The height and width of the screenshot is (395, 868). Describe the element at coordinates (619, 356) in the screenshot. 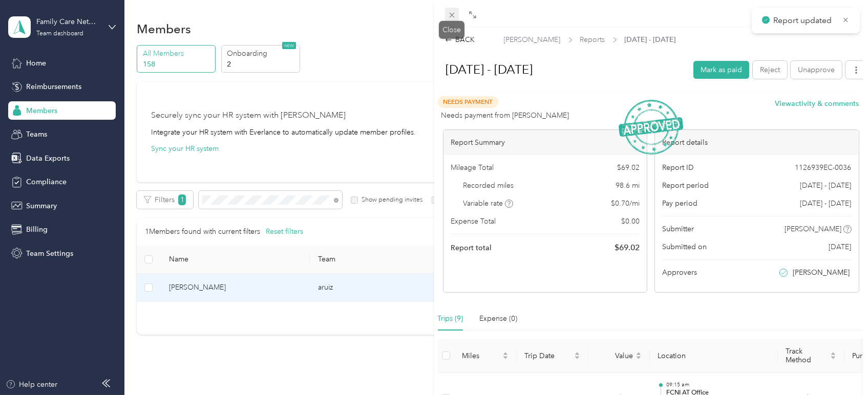

I see `th: Value` at that location.